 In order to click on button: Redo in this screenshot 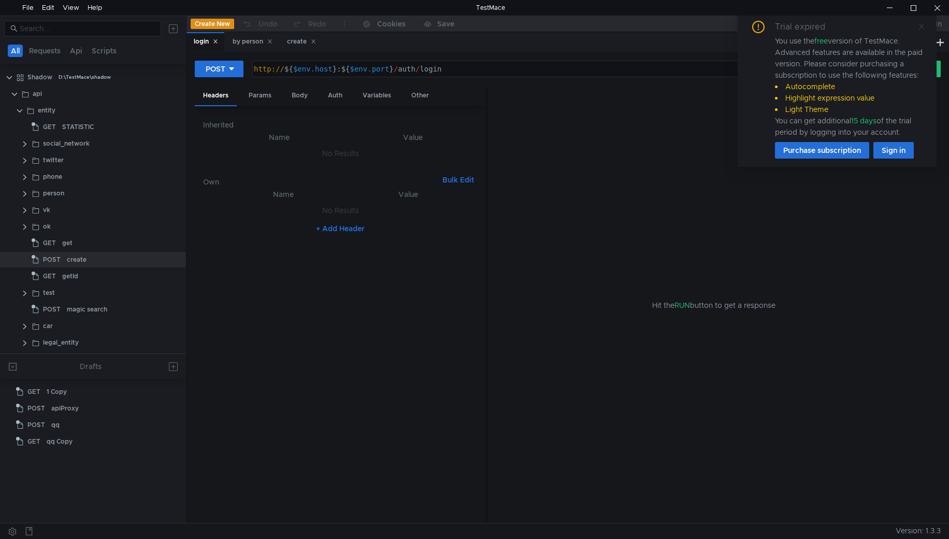, I will do `click(309, 24)`.